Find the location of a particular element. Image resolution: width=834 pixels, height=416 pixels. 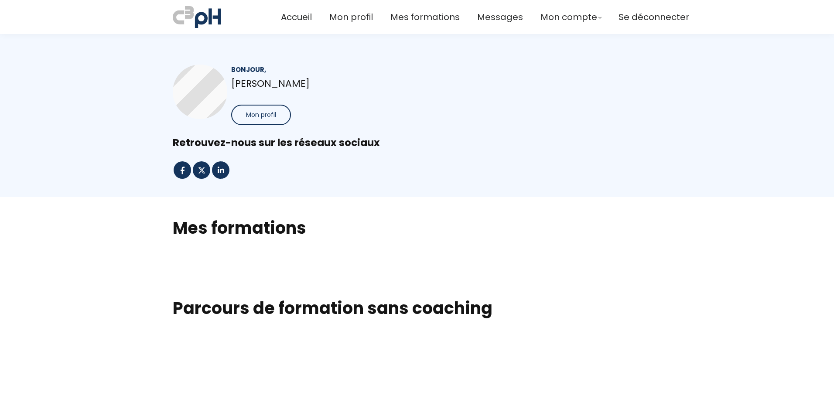

h2: Mes formations is located at coordinates (417, 228).